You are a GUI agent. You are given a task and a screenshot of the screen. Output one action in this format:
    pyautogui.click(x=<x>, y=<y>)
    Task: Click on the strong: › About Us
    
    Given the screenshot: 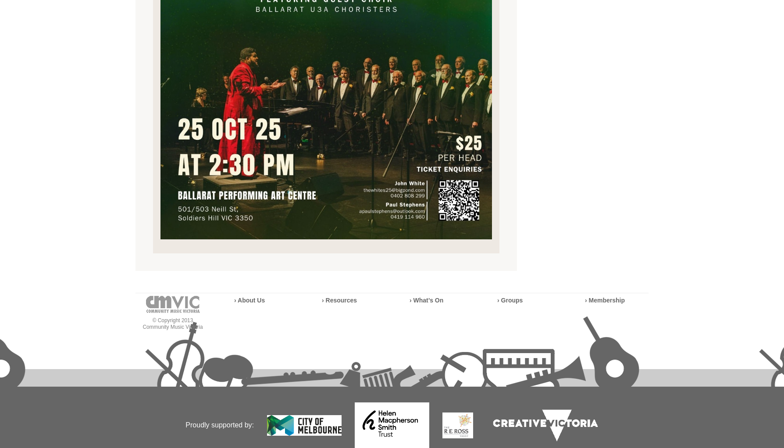 What is the action you would take?
    pyautogui.click(x=250, y=301)
    